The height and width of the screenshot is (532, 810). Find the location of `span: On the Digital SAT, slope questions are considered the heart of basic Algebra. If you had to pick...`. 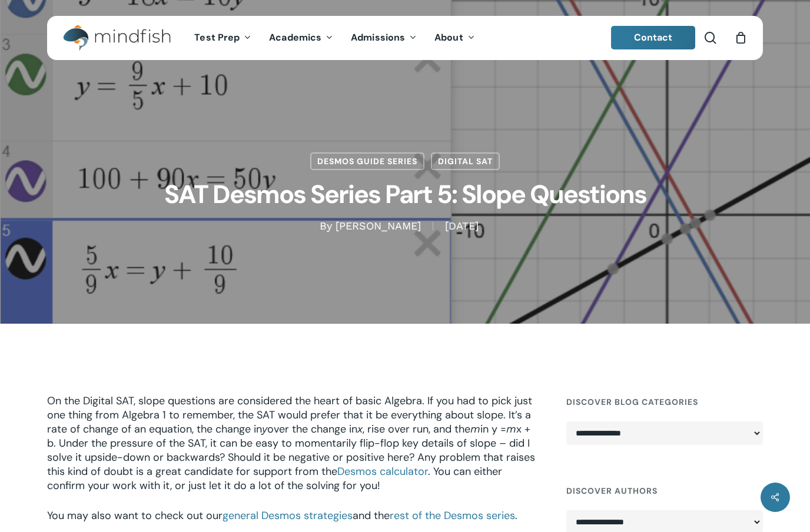

span: On the Digital SAT, slope questions are considered the heart of basic Algebra. If you had to pick... is located at coordinates (290, 415).